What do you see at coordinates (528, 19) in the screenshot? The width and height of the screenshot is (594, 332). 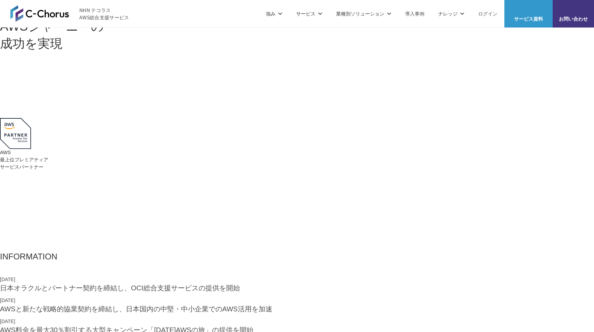 I see `span: サービス資料` at bounding box center [528, 19].